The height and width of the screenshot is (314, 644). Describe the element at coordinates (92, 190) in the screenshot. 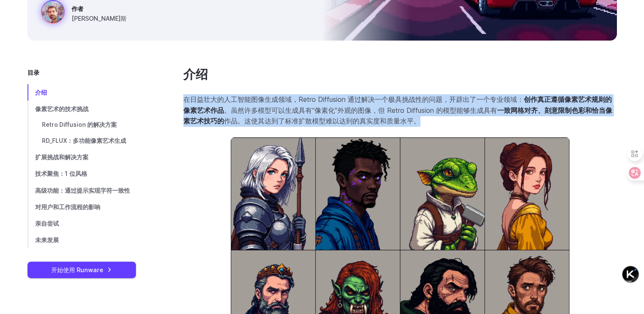

I see `a: 高级功能：通过提示实现字符一致性` at that location.